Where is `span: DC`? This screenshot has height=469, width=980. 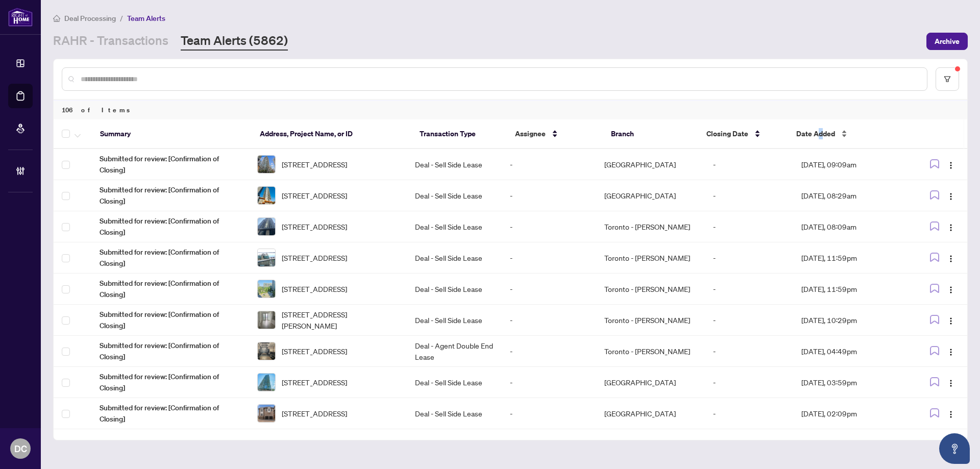
span: DC is located at coordinates (20, 448).